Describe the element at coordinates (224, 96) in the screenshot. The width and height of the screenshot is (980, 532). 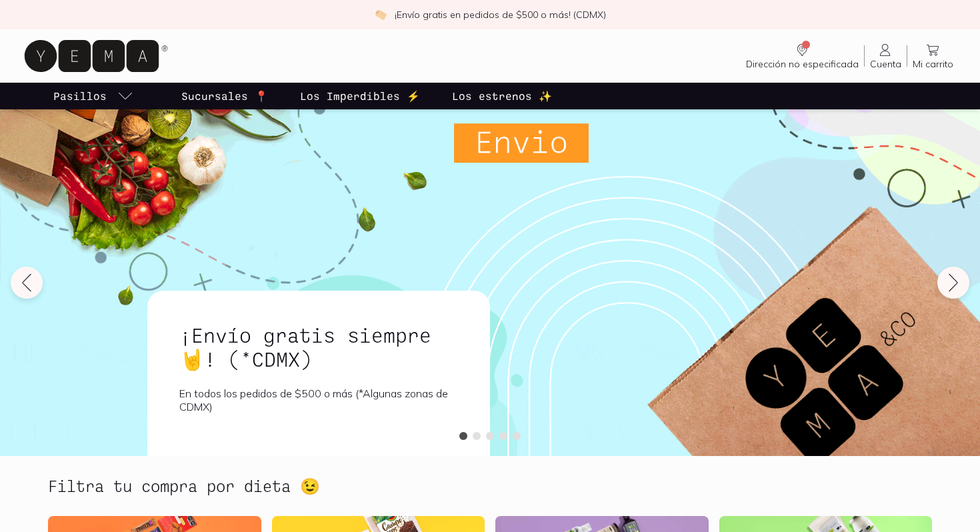
I see `p: Sucursales 📍` at that location.